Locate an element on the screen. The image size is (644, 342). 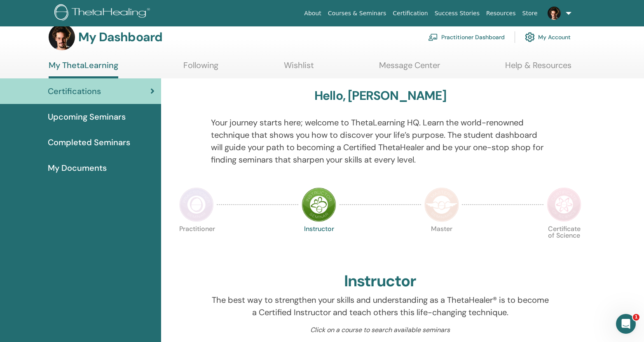
span: Completed Seminars is located at coordinates (89, 142).